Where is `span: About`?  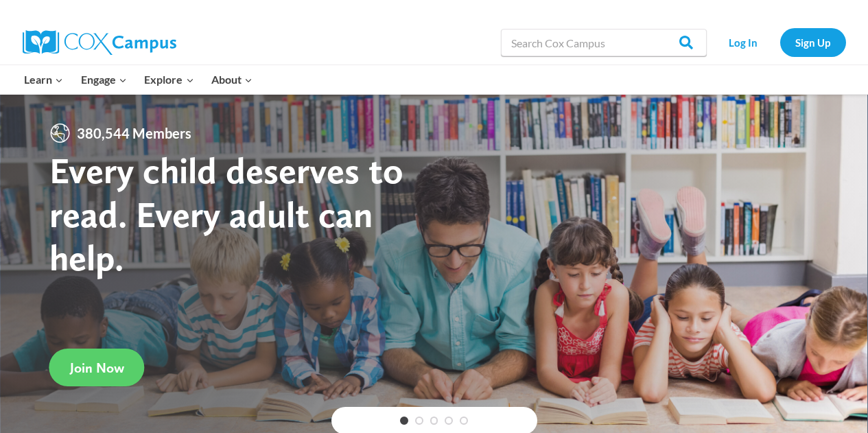
span: About is located at coordinates (232, 79).